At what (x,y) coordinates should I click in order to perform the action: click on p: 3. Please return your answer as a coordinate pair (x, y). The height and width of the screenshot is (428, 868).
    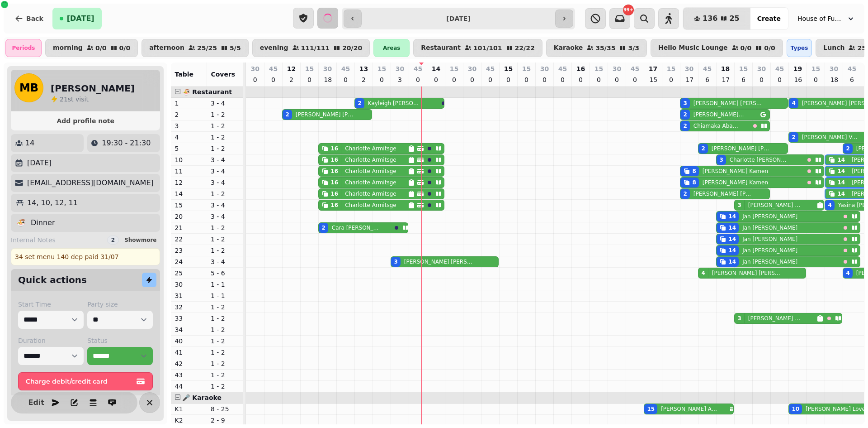
    Looking at the image, I should click on (399, 80).